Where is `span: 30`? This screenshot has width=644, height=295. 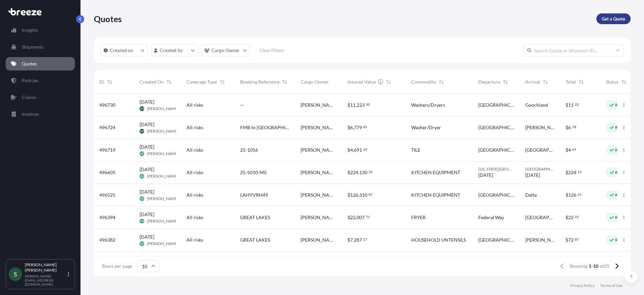 span: 30 is located at coordinates (368, 104).